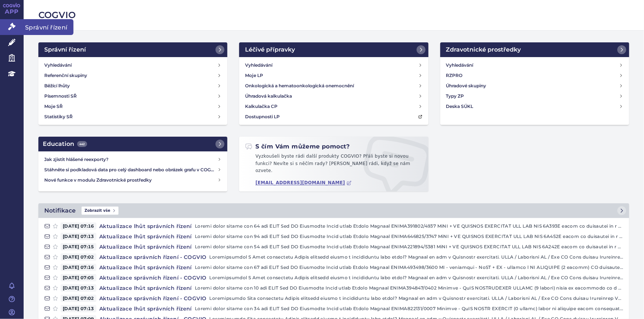 This screenshot has height=319, width=644. What do you see at coordinates (334, 86) in the screenshot?
I see `a: Onkologická a hematoonkologická onemocnění` at bounding box center [334, 86].